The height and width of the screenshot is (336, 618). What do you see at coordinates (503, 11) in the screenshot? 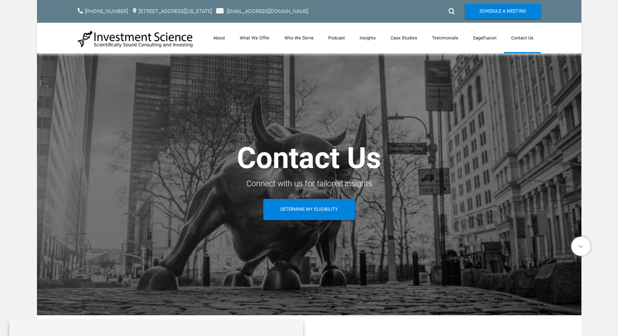
I see `a: Schedule A Meeting` at bounding box center [503, 11].